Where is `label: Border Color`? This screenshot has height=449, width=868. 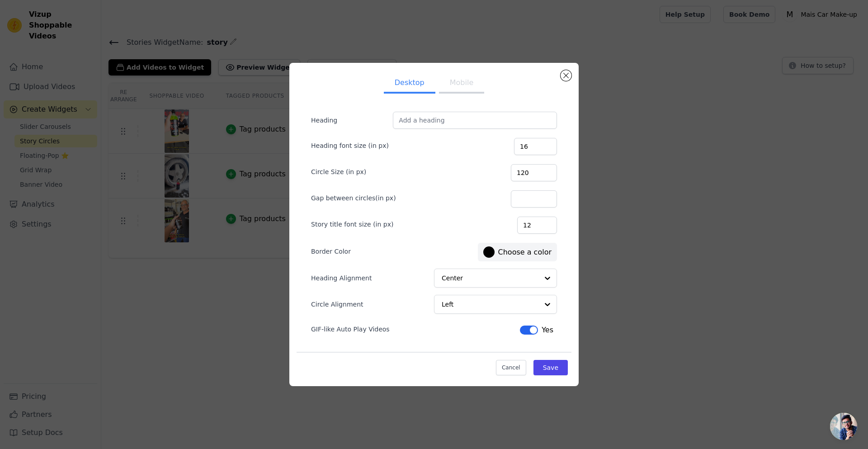
label: Border Color is located at coordinates (331, 251).